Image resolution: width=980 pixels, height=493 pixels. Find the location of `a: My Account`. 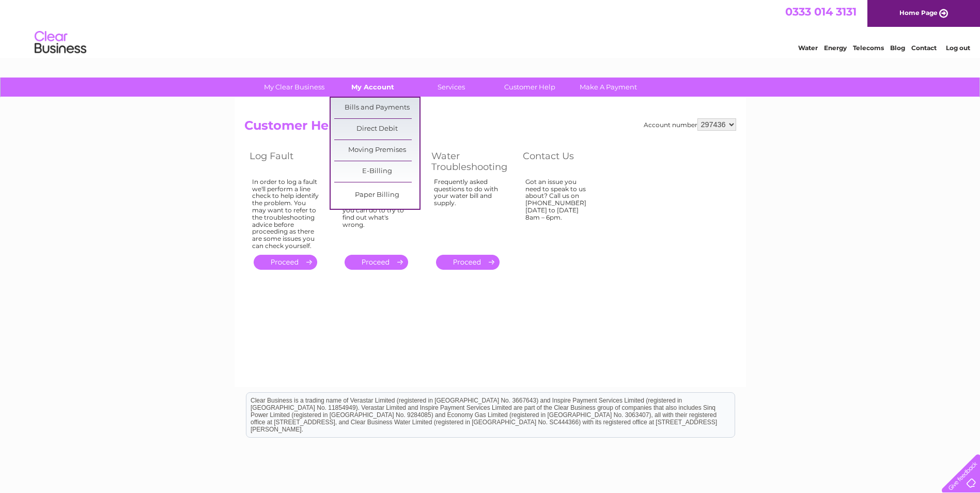

a: My Account is located at coordinates (372, 87).